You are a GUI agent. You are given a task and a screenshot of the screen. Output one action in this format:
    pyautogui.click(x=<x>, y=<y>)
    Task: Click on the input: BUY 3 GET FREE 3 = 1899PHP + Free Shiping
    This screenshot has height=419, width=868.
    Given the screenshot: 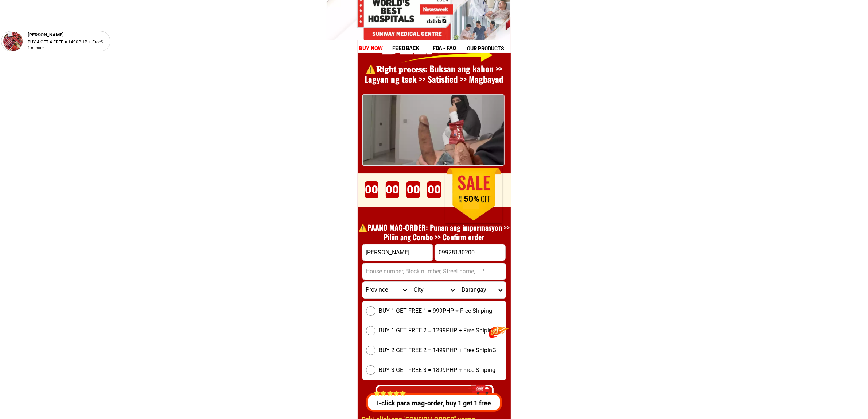 What is the action you would take?
    pyautogui.click(x=370, y=370)
    